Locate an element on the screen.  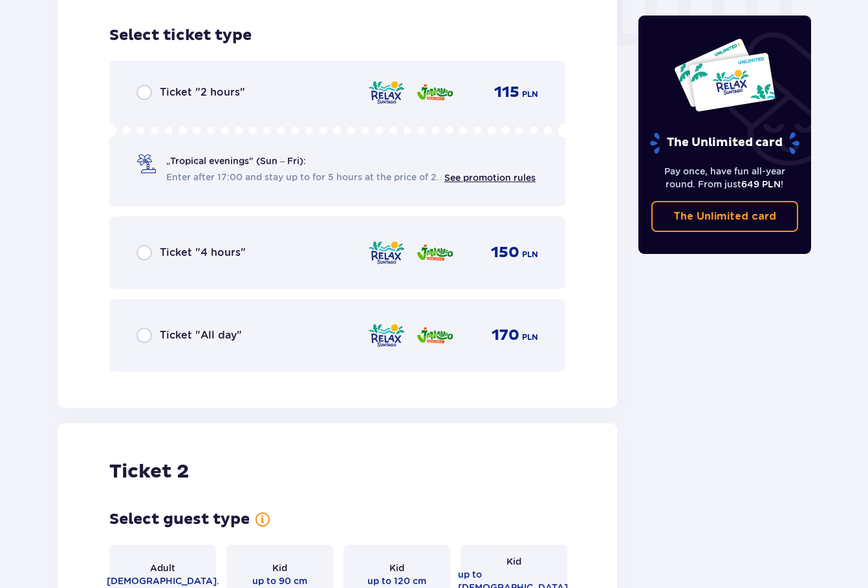
span: 649 PLN is located at coordinates (761, 185).